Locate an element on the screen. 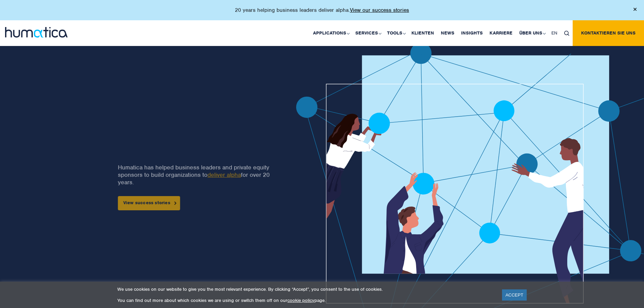 The height and width of the screenshot is (308, 644). a: Klienten is located at coordinates (423, 33).